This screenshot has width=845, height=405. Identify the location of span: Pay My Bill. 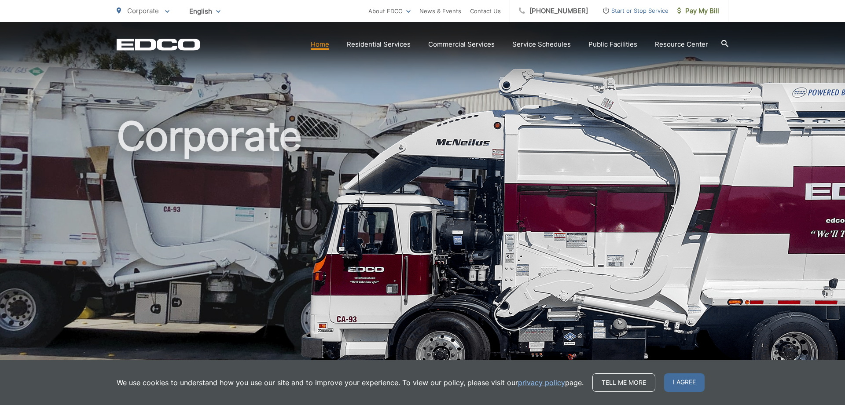
(698, 11).